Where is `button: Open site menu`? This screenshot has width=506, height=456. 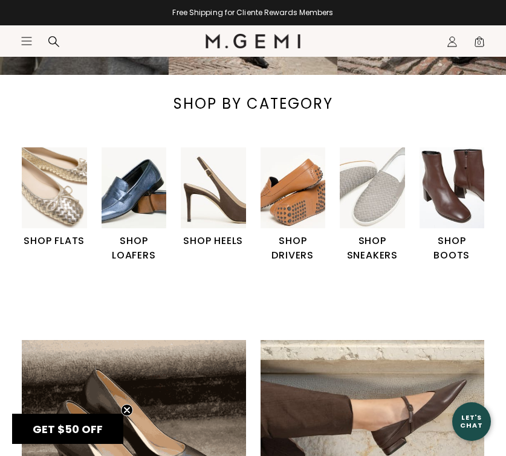 button: Open site menu is located at coordinates (27, 41).